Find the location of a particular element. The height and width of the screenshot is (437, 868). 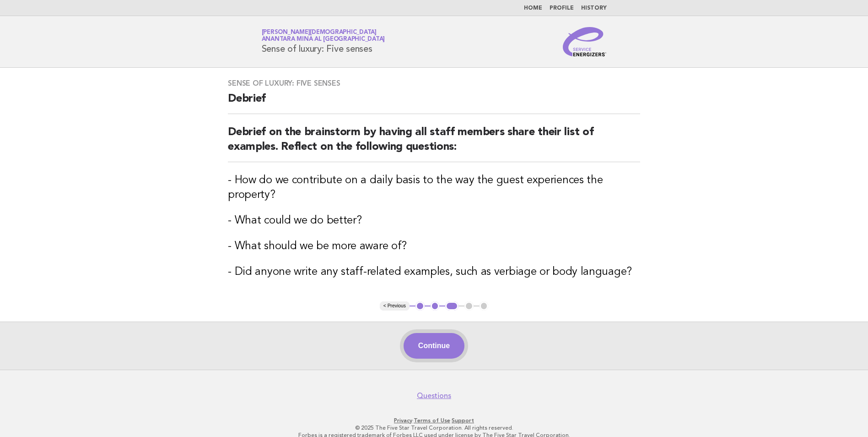

button: 3 is located at coordinates (452, 306).